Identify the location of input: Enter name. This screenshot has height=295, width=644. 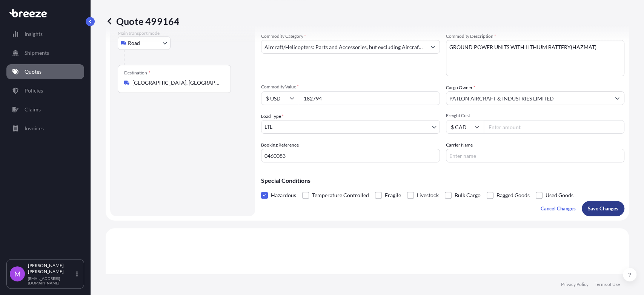
(536, 155).